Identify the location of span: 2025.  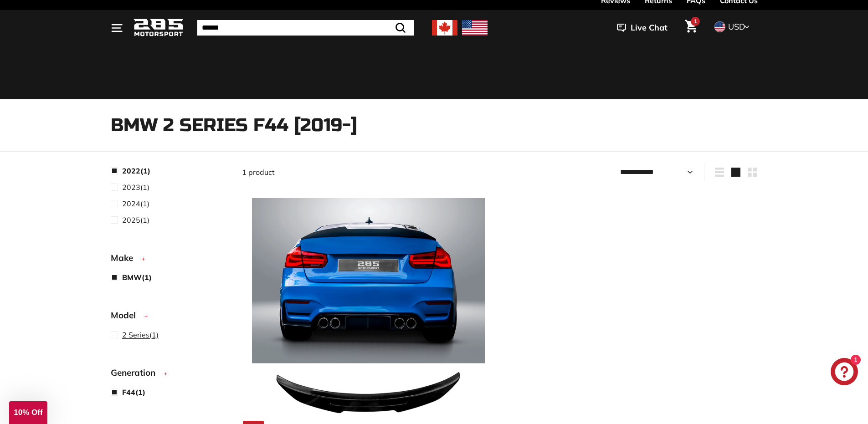
(131, 220).